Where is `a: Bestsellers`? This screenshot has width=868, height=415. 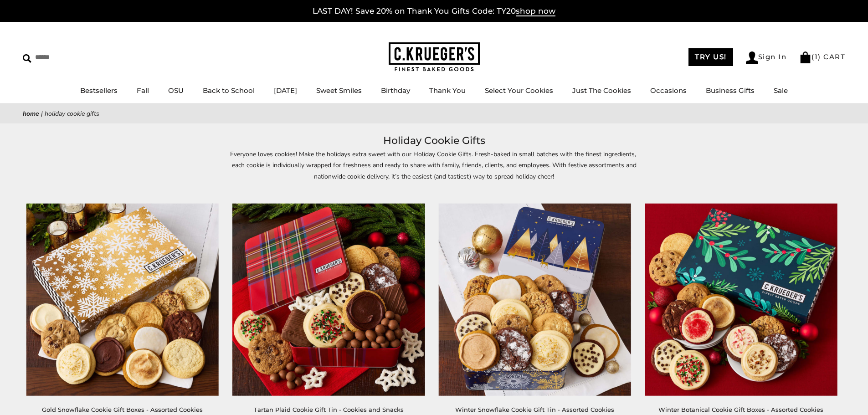 a: Bestsellers is located at coordinates (99, 90).